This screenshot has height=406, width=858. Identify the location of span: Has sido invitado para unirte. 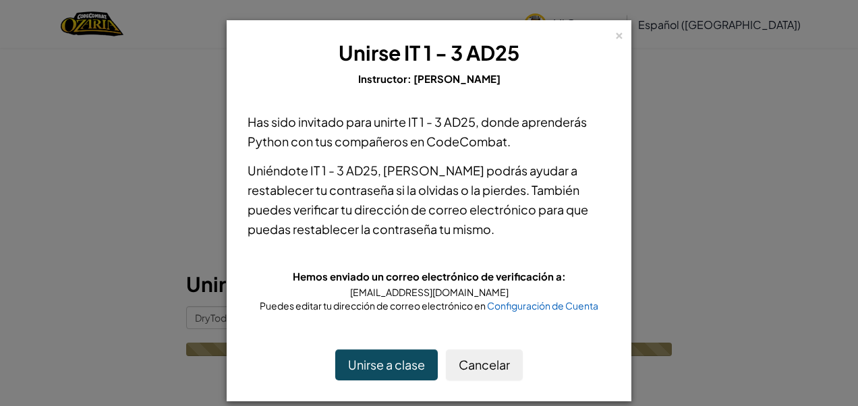
(328, 121).